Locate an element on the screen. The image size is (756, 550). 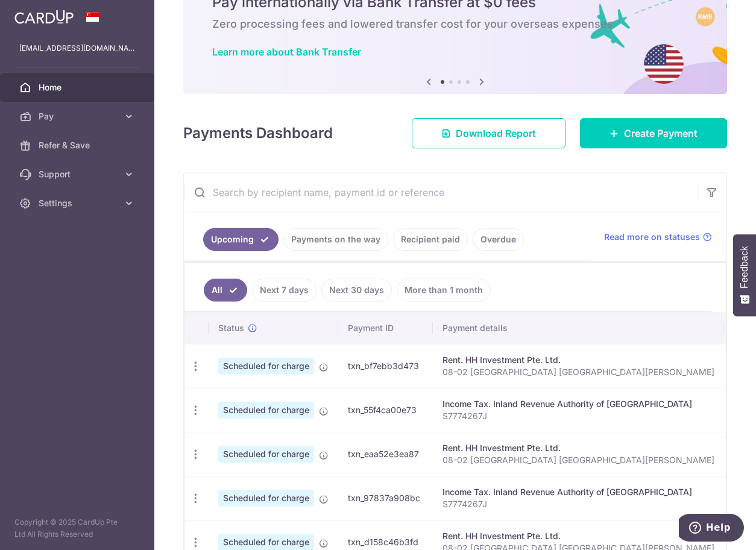
a: Create Payment is located at coordinates (653, 133).